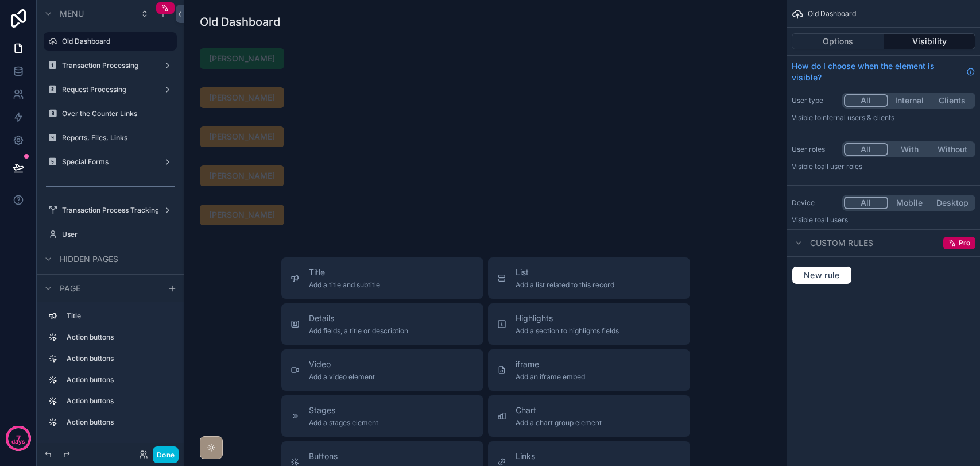 The height and width of the screenshot is (466, 980). Describe the element at coordinates (116, 113) in the screenshot. I see `label: Over the Counter Links` at that location.